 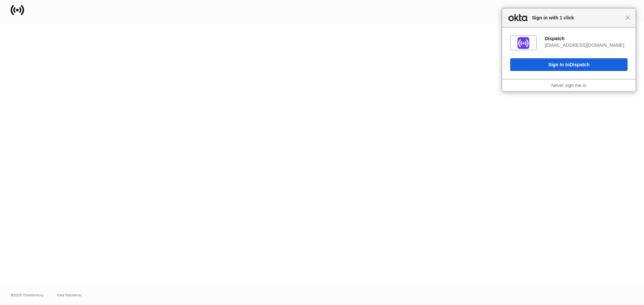 What do you see at coordinates (523, 43) in the screenshot?
I see `img: fs01jxrofoggULhDH358` at bounding box center [523, 43].